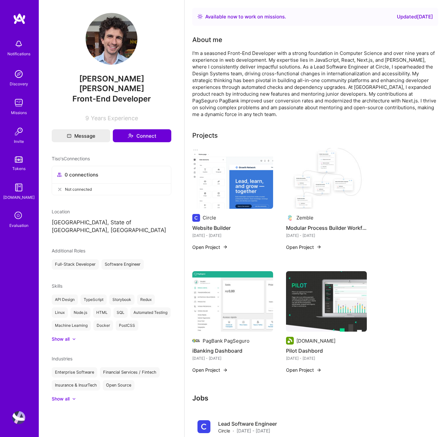 This screenshot has height=437, width=446. Describe the element at coordinates (19, 225) in the screenshot. I see `div: Evaluation` at that location.